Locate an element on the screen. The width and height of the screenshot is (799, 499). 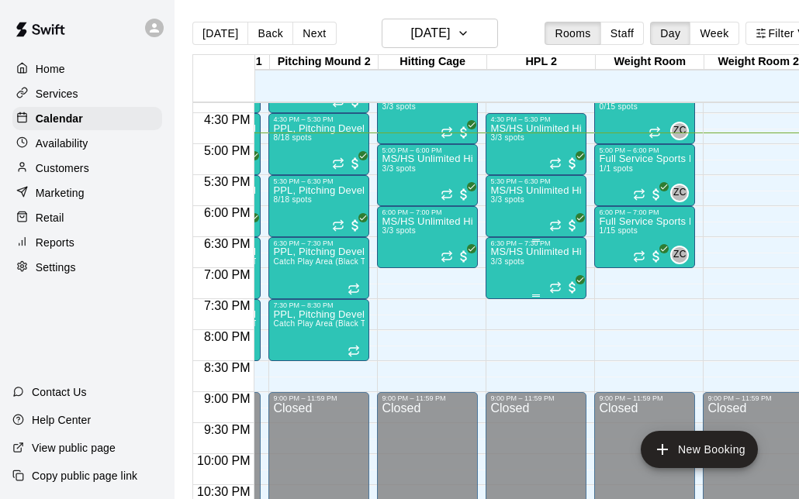
div: 4:00 PM – 5:00 PM: MS/HS Unlimited Hitting is located at coordinates (427, 113).